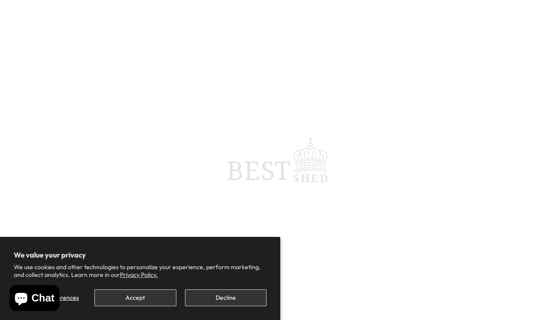  I want to click on button: Decline, so click(226, 298).